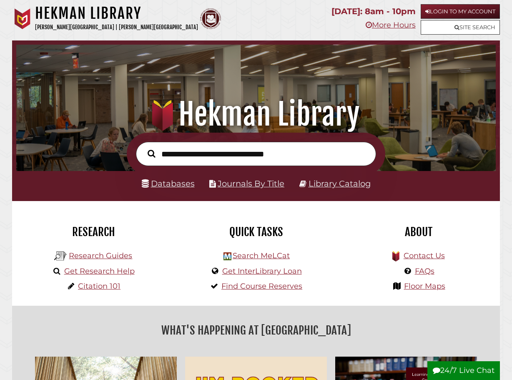 Image resolution: width=512 pixels, height=380 pixels. I want to click on a: FAQs, so click(425, 271).